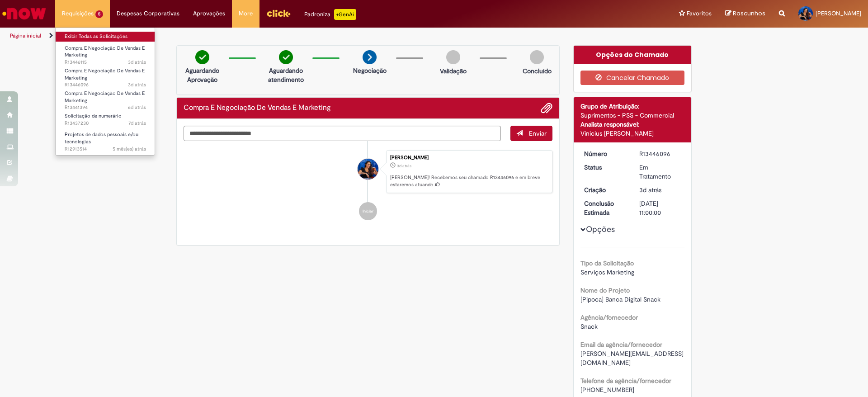 The width and height of the screenshot is (868, 397). Describe the element at coordinates (137, 107) in the screenshot. I see `span: 6d atrás` at that location.